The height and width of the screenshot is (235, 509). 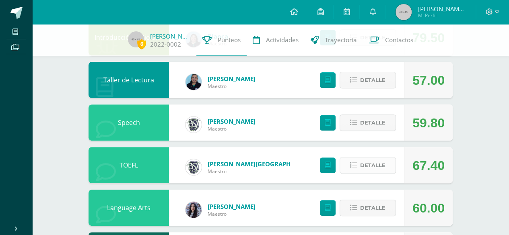 What do you see at coordinates (428, 123) in the screenshot?
I see `div: 59.80` at bounding box center [428, 123].